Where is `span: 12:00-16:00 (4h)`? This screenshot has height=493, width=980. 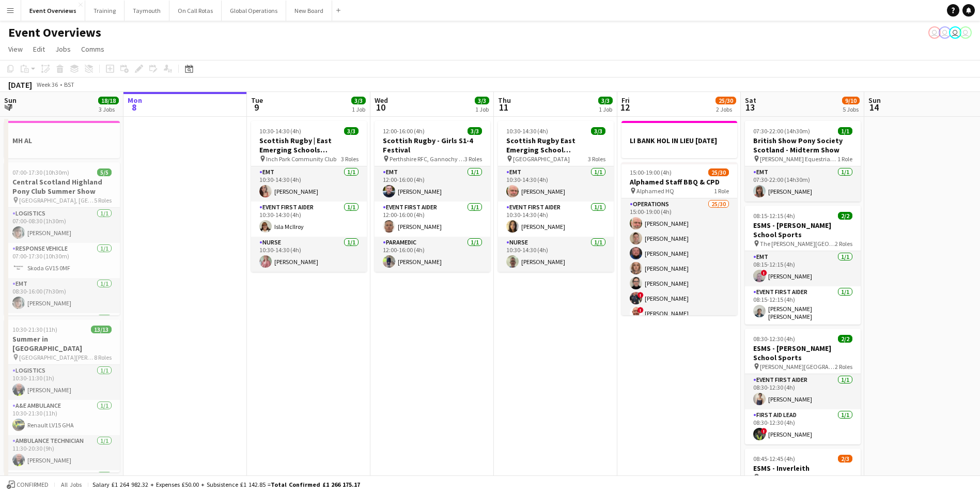 span: 12:00-16:00 (4h) is located at coordinates (403, 131).